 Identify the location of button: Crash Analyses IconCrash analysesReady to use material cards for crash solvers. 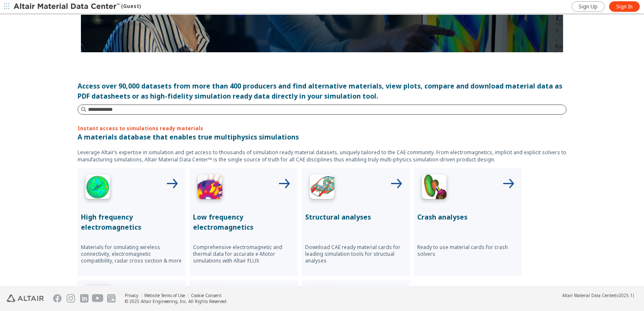
(468, 222).